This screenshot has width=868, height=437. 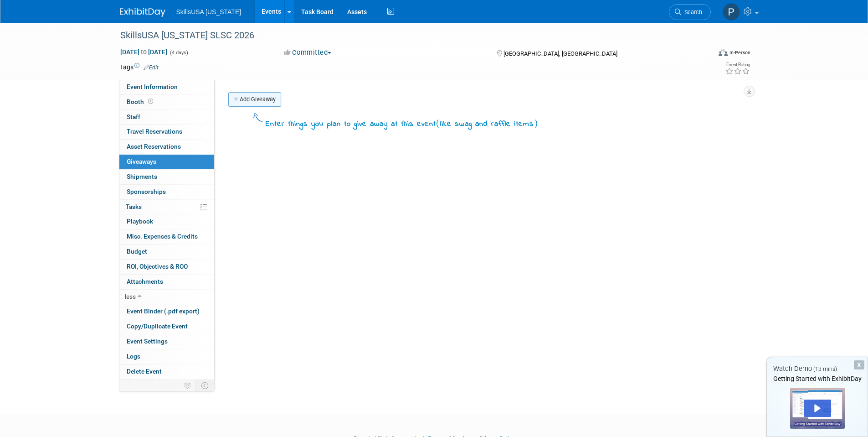 What do you see at coordinates (205, 385) in the screenshot?
I see `td: Toggle Event Tabs` at bounding box center [205, 385].